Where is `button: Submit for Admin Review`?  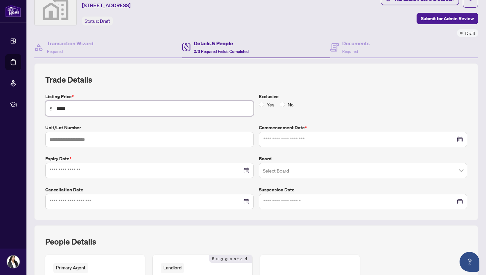
button: Submit for Admin Review is located at coordinates (447, 19).